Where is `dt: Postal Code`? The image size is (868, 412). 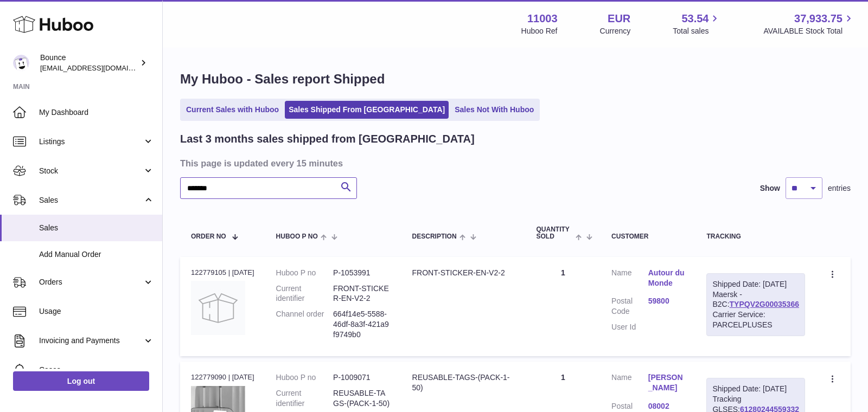 dt: Postal Code is located at coordinates (630, 307).